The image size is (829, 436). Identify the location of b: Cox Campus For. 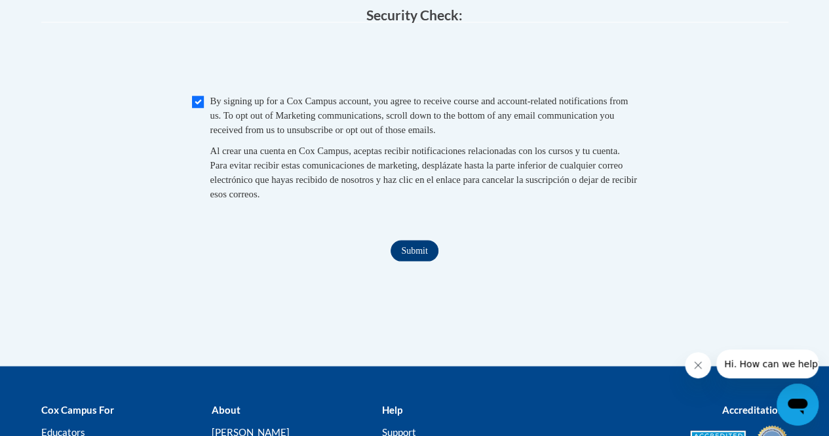
(77, 409).